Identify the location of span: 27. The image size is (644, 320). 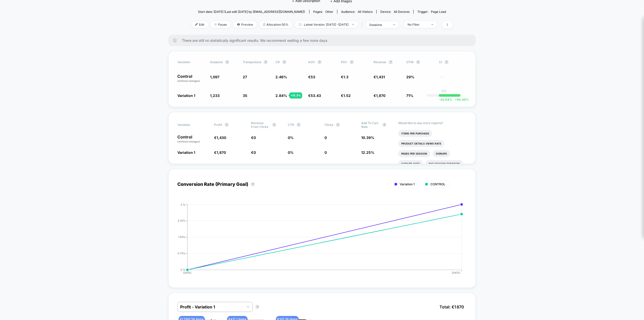
(245, 77).